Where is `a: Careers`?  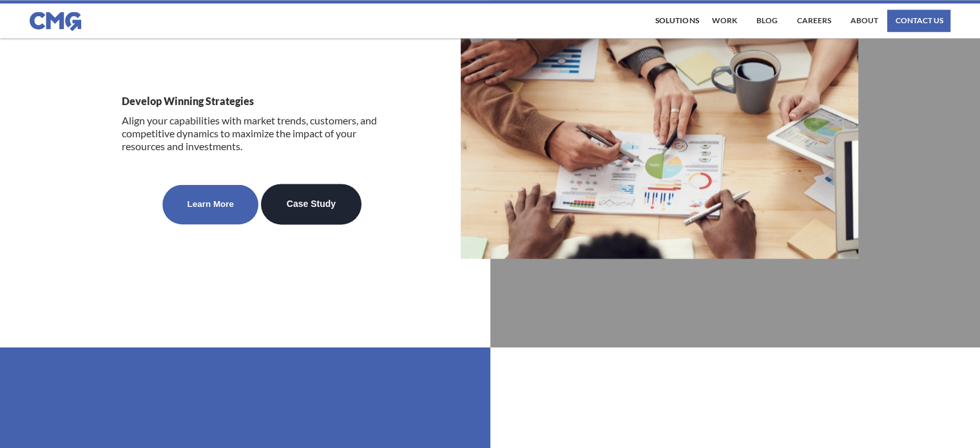 a: Careers is located at coordinates (813, 21).